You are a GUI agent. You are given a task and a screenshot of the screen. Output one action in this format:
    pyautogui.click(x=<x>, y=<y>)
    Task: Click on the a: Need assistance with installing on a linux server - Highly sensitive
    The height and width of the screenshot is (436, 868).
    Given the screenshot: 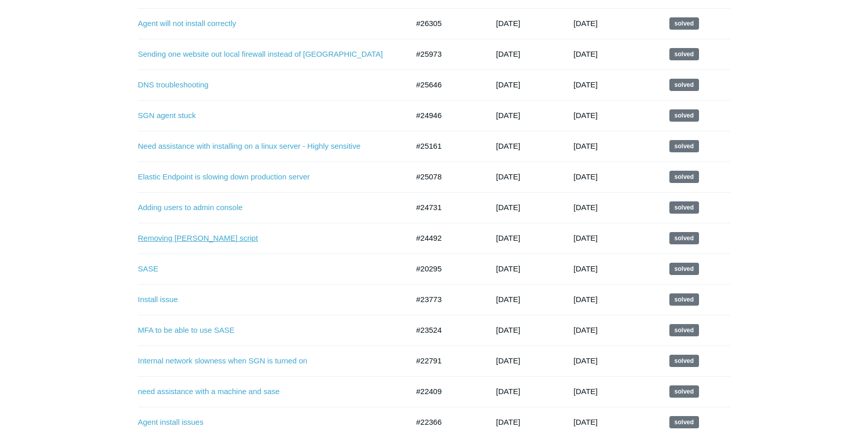 What is the action you would take?
    pyautogui.click(x=266, y=146)
    